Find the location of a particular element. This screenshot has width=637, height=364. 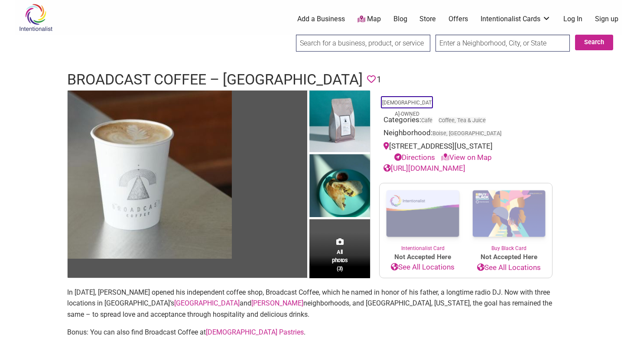

a: Buy Black Card is located at coordinates (508, 218).